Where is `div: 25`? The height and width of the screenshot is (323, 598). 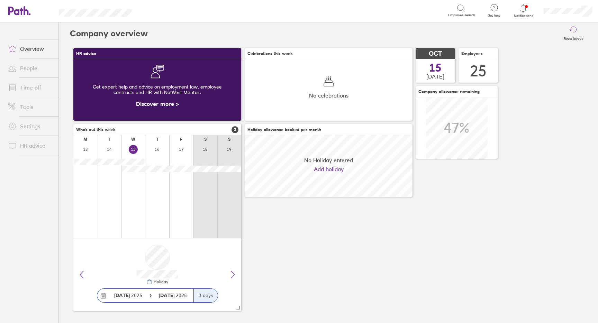 div: 25 is located at coordinates (478, 71).